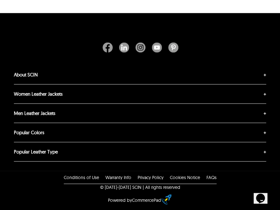  Describe the element at coordinates (147, 200) in the screenshot. I see `a: CommercePad` at that location.